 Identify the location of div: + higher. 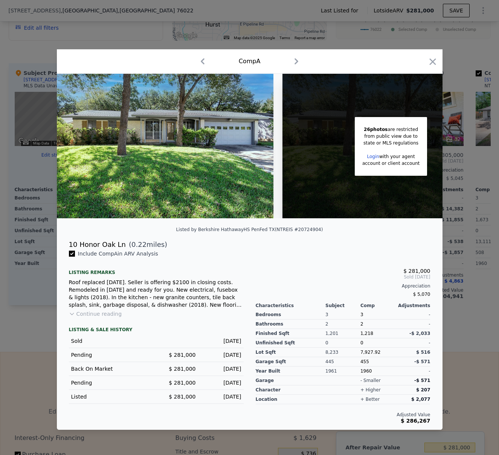
(371, 390).